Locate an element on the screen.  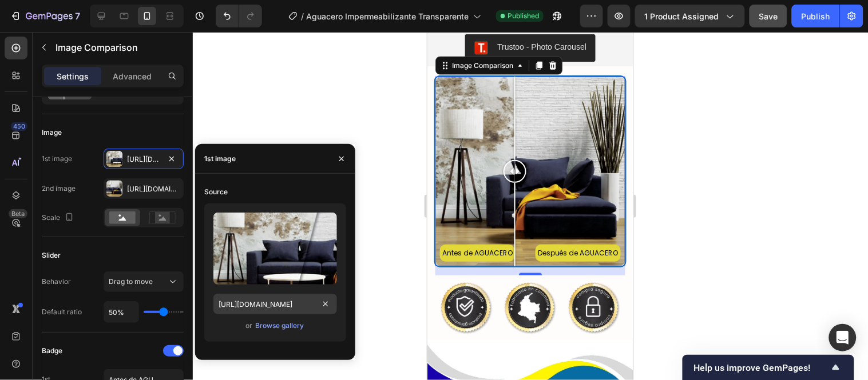
button: Trustoo - Photo Carousel is located at coordinates (103, 16).